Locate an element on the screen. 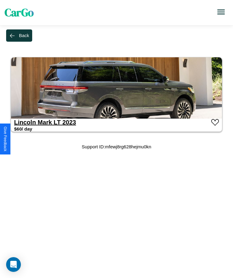  div: Give Feedback is located at coordinates (5, 139).